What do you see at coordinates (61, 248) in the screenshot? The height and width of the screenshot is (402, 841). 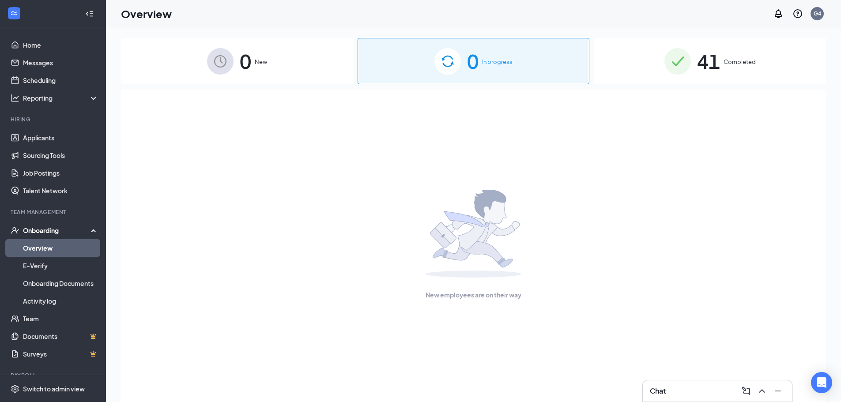 I see `a: Overview` at bounding box center [61, 248].